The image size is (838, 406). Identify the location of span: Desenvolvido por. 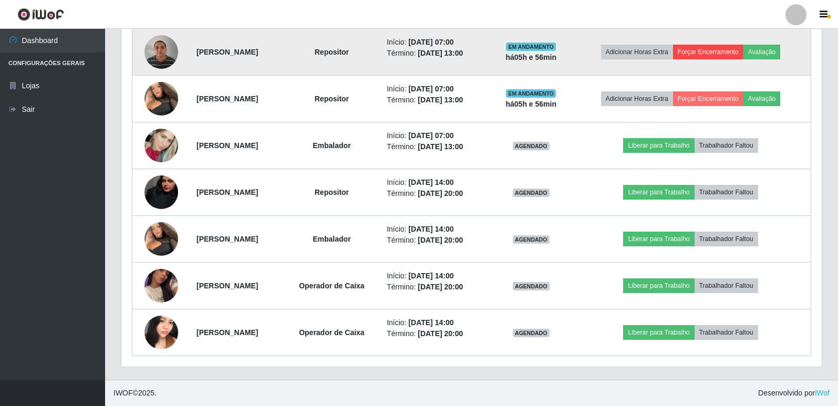
(794, 393).